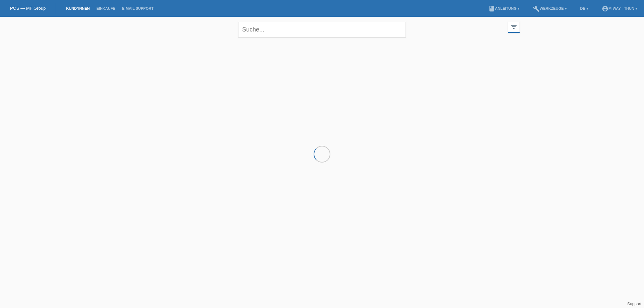  Describe the element at coordinates (584, 9) in the screenshot. I see `a: DE ▾` at that location.